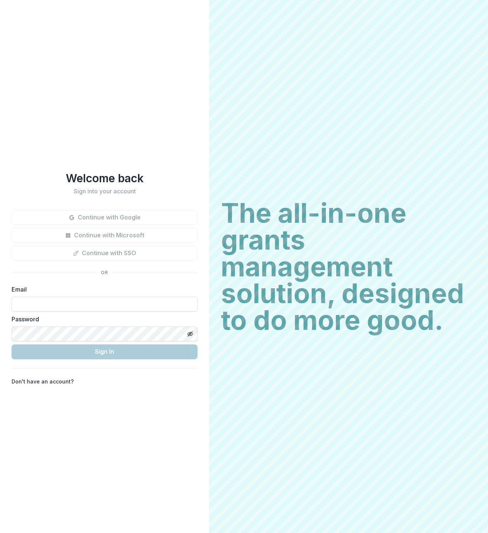  What do you see at coordinates (102, 289) in the screenshot?
I see `label: Email` at bounding box center [102, 289].